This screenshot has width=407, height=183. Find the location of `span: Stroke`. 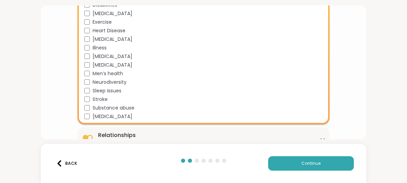

span: Stroke is located at coordinates (100, 99).